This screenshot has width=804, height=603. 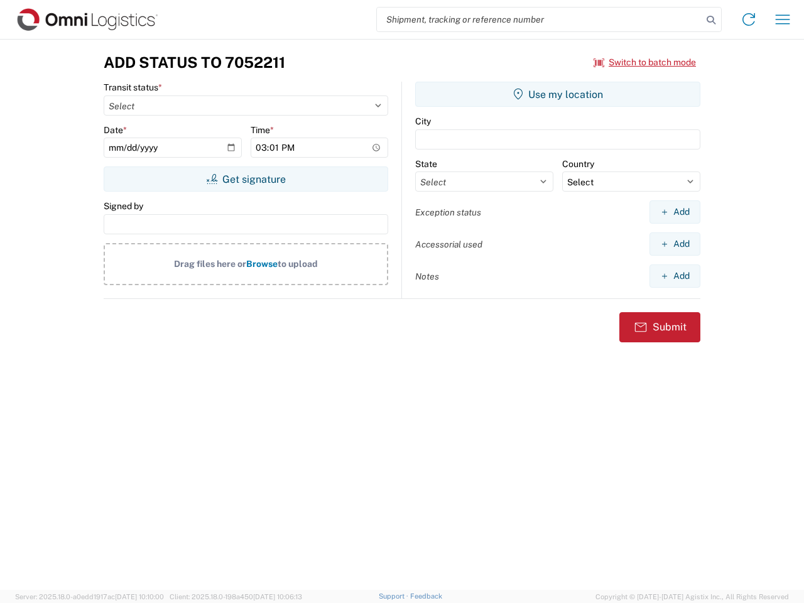 I want to click on input: Shipment, tracking or reference number, so click(x=540, y=19).